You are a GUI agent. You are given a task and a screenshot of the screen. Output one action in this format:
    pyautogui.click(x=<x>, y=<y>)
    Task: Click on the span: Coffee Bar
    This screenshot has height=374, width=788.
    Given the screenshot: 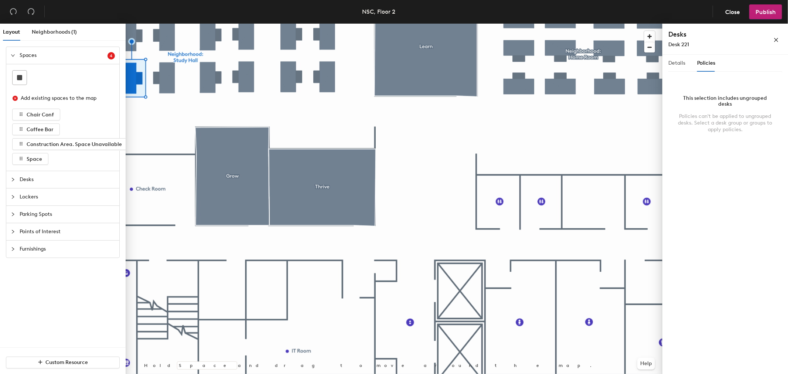 What is the action you would take?
    pyautogui.click(x=40, y=129)
    